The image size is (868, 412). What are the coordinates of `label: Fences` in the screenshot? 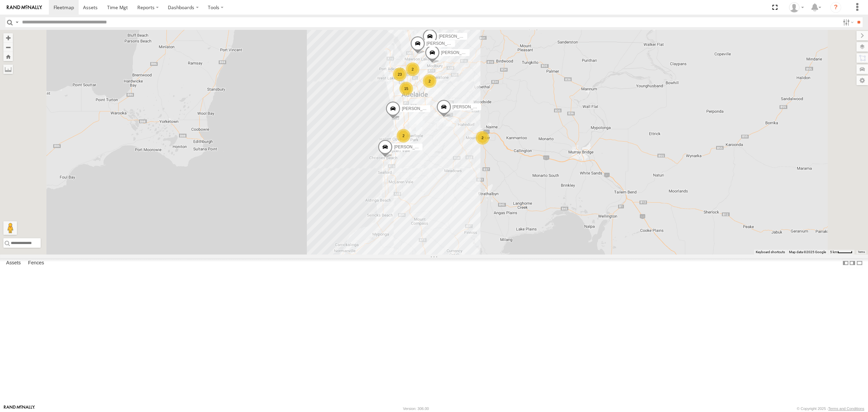 It's located at (36, 263).